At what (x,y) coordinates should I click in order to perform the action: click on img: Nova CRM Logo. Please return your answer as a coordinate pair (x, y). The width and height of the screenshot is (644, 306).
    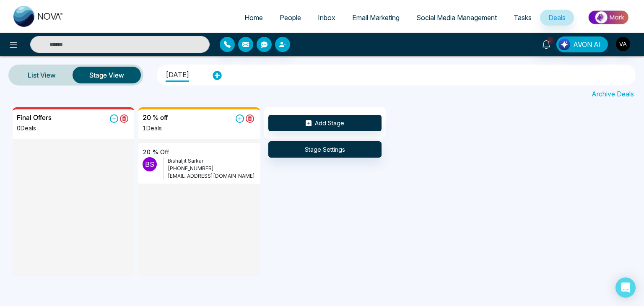
    Looking at the image, I should click on (39, 16).